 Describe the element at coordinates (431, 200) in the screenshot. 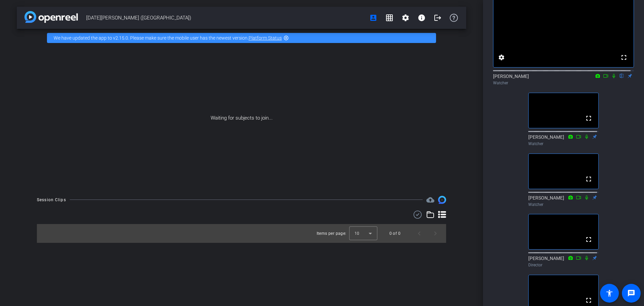

I see `mat-icon: cloud_upload` at that location.